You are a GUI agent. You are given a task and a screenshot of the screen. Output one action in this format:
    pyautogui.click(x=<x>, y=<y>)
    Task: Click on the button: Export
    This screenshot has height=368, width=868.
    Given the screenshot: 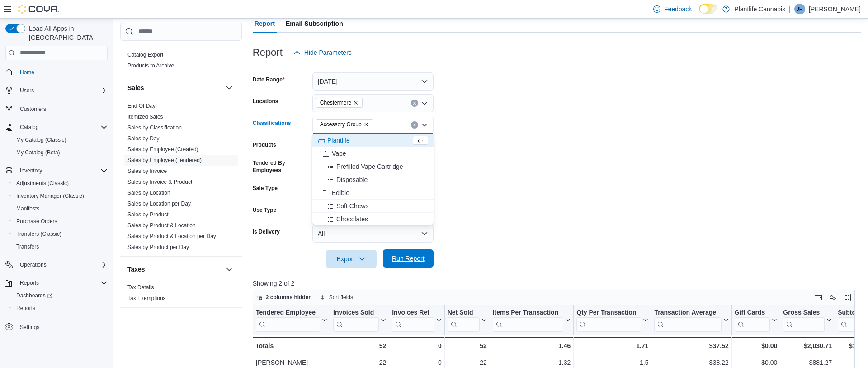 What is the action you would take?
    pyautogui.click(x=351, y=259)
    